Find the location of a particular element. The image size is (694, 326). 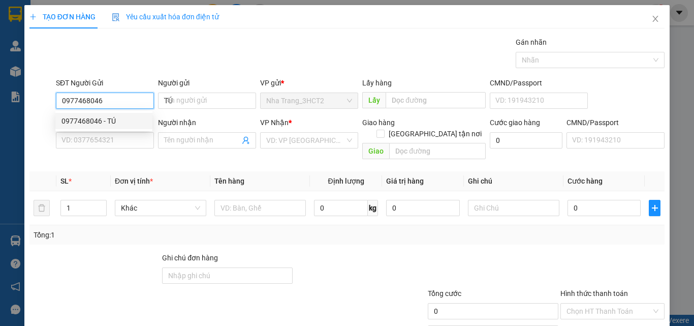

input: 0 is located at coordinates (423, 208).